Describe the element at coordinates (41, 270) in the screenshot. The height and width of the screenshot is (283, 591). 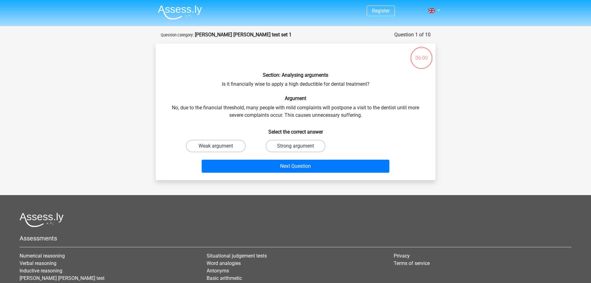
I see `a: Inductive reasoning` at that location.